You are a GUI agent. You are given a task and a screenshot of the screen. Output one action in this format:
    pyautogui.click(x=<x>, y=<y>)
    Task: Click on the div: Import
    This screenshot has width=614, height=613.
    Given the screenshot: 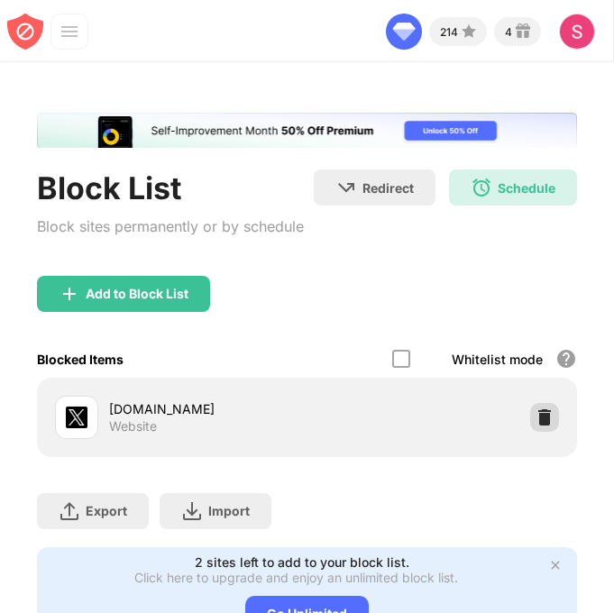 What is the action you would take?
    pyautogui.click(x=229, y=510)
    